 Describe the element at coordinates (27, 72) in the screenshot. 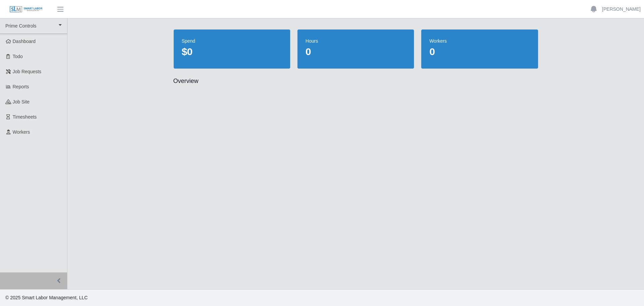

I see `span: Job Requests` at that location.